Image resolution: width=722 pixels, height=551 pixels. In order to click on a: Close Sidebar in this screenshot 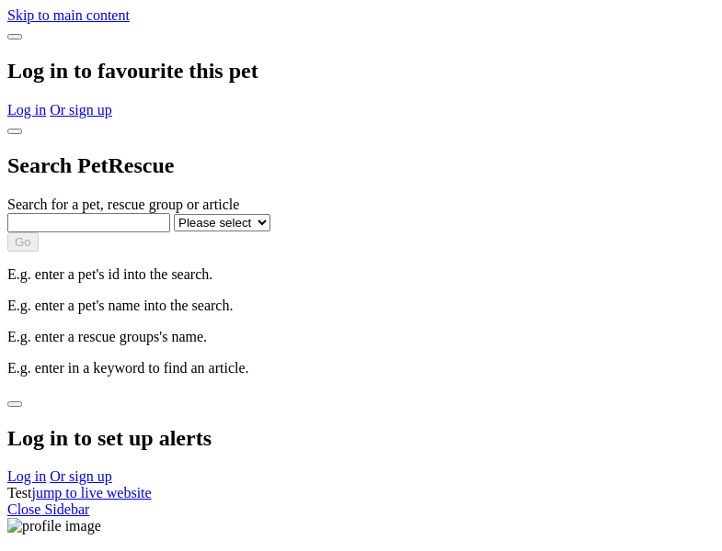, I will do `click(48, 509)`.